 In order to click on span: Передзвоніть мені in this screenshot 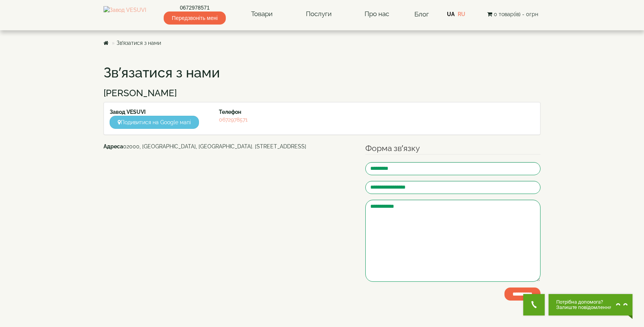, I will do `click(194, 18)`.